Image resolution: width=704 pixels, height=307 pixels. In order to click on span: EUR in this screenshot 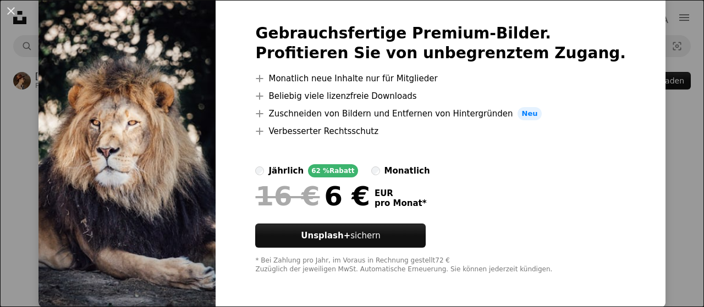, I will do `click(400, 194)`.